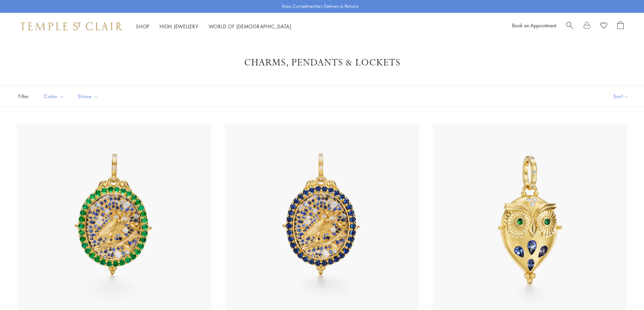  I want to click on span: Color, so click(55, 96).